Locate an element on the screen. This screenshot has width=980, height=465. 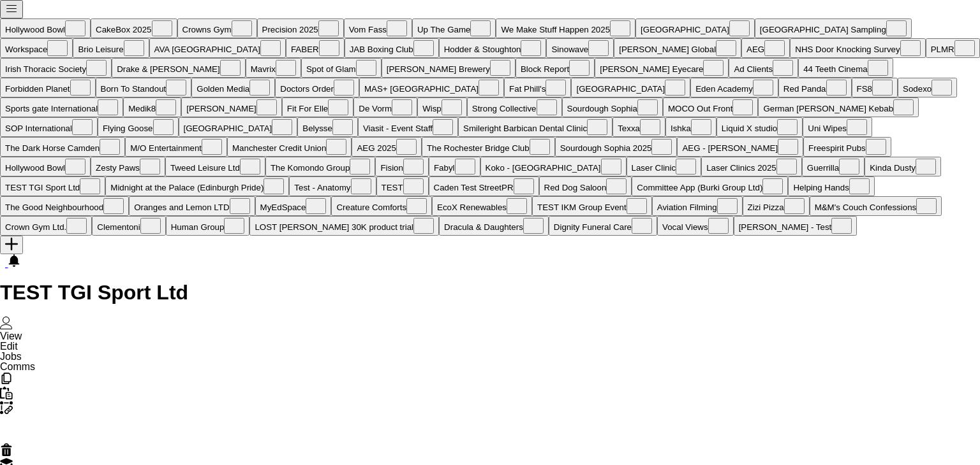
button: Crowns Gym is located at coordinates (217, 28).